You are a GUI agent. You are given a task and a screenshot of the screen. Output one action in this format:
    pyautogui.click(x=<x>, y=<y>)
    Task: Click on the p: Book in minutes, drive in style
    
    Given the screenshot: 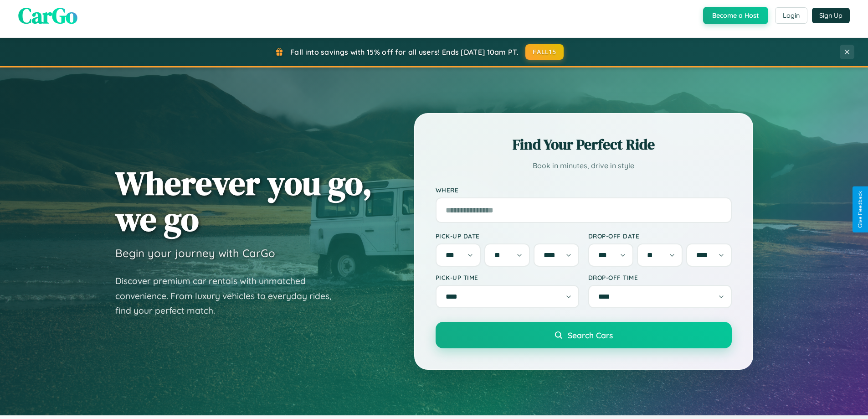 What is the action you would take?
    pyautogui.click(x=584, y=165)
    